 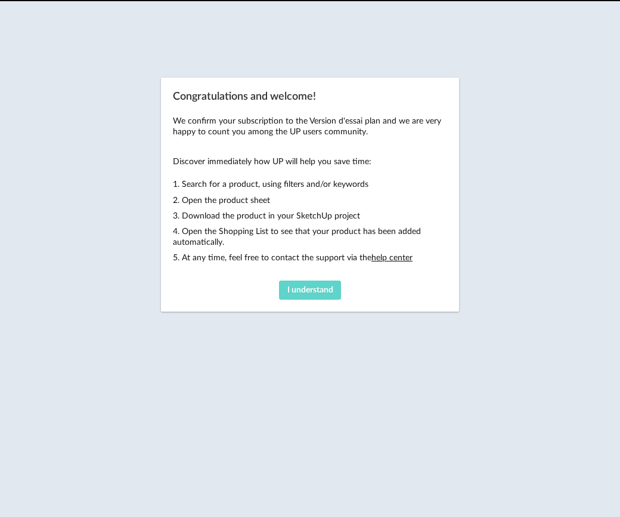 What do you see at coordinates (310, 216) in the screenshot?
I see `p: 3. Download the product in your SketchUp project` at bounding box center [310, 216].